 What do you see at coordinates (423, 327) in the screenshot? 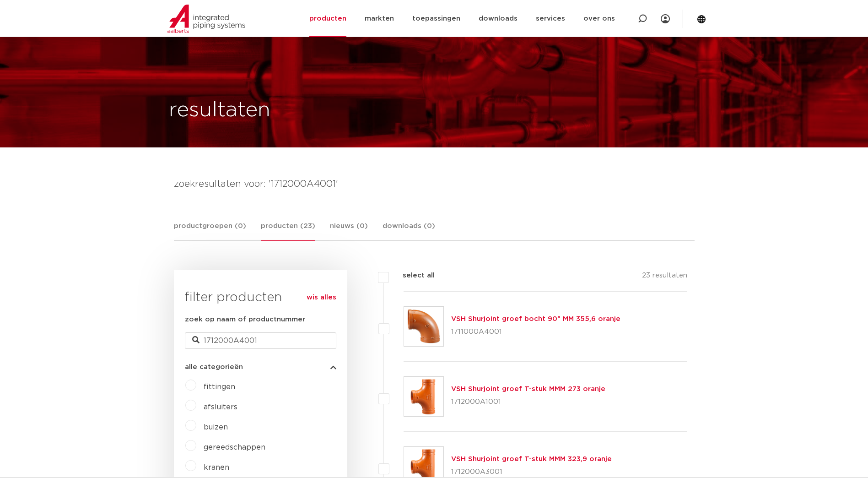
I see `img: Thumbnail for VSH Shurjoint groef bocht 90° MM 355,6 oranje` at bounding box center [423, 327].